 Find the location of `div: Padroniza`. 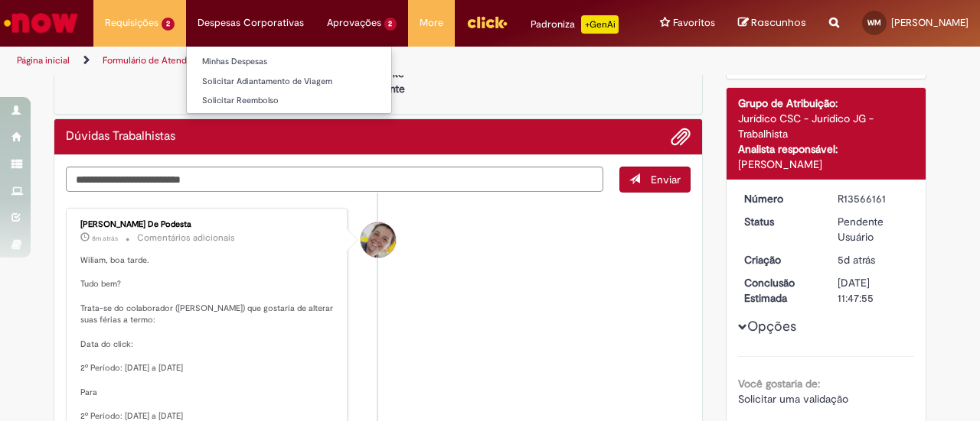

div: Padroniza is located at coordinates (574, 25).